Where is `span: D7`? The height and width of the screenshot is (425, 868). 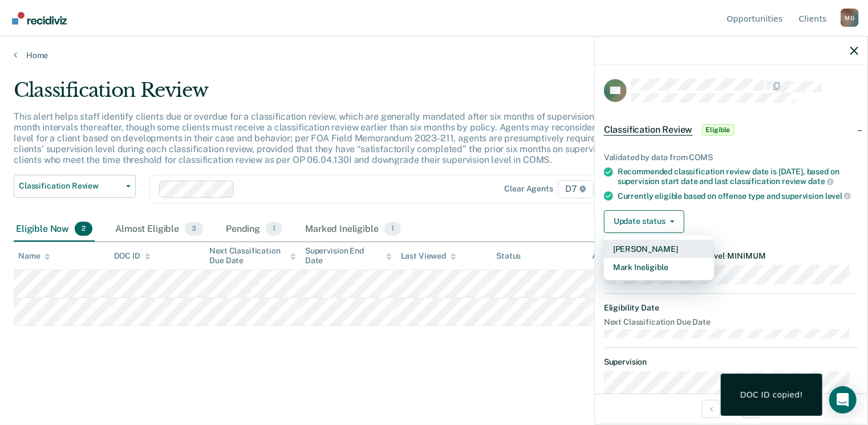 span: D7 is located at coordinates (576, 189).